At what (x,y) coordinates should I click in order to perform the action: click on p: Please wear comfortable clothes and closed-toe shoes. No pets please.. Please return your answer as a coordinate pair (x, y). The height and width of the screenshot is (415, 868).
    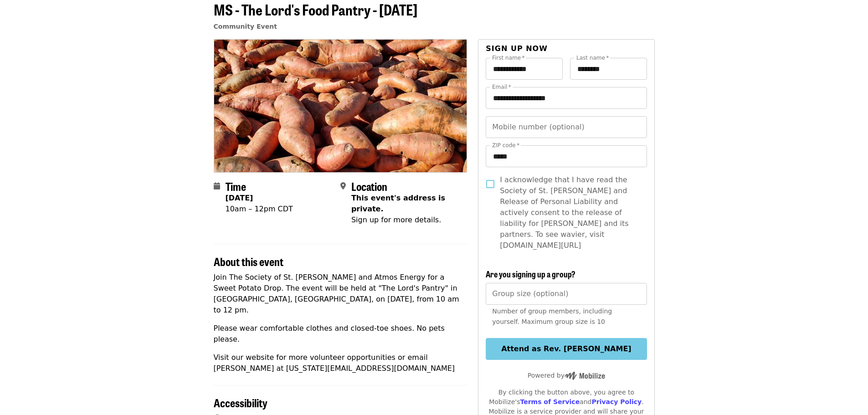
    Looking at the image, I should click on (340, 334).